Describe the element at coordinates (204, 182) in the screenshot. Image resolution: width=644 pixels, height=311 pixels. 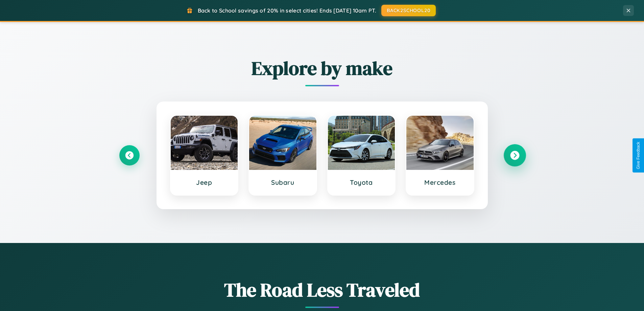
I see `h3: Jeep` at that location.